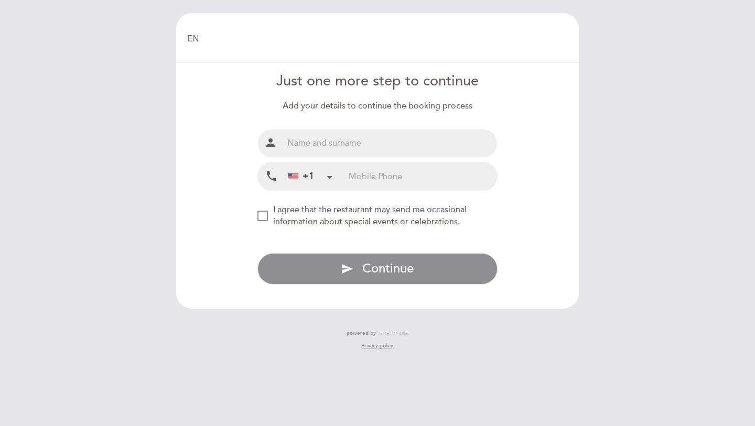 This screenshot has height=426, width=755. I want to click on i: local_phone, so click(272, 176).